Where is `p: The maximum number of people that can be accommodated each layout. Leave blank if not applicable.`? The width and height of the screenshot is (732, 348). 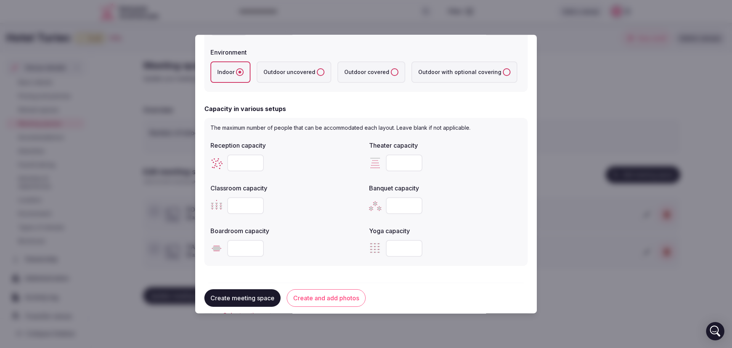 p: The maximum number of people that can be accommodated each layout. Leave blank if not applicable. is located at coordinates (366, 128).